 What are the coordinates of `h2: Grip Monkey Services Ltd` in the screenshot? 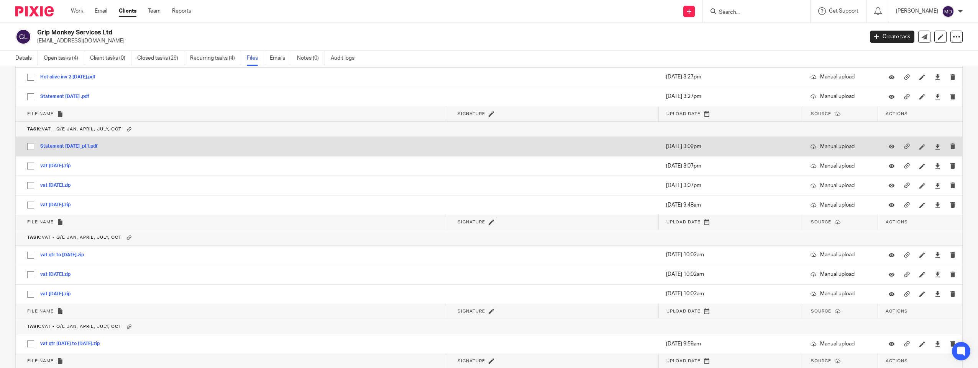 It's located at (365, 33).